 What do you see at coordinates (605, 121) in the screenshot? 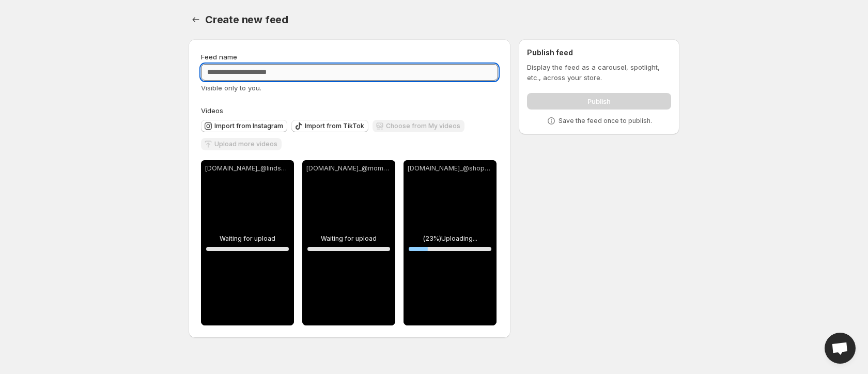
I see `p: Save the feed once to publish.` at bounding box center [605, 121].